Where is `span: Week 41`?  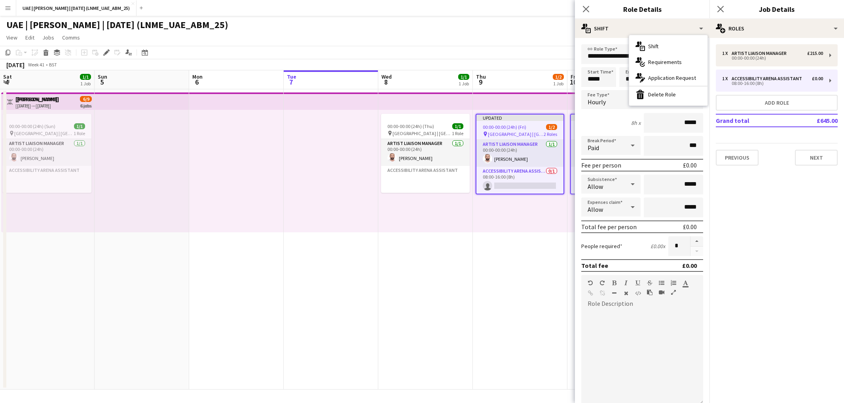 span: Week 41 is located at coordinates (36, 64).